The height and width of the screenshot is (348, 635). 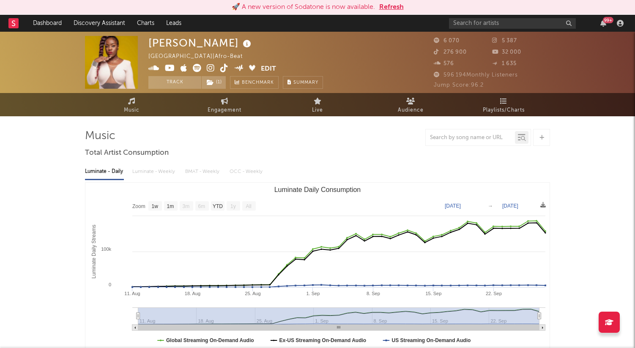 I want to click on button: Summary, so click(x=303, y=82).